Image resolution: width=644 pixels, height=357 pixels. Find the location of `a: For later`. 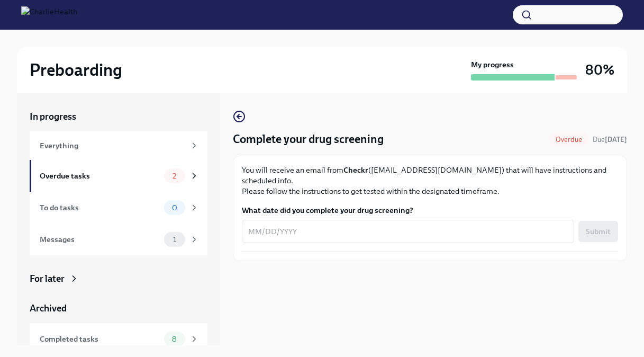

a: For later is located at coordinates (119, 278).